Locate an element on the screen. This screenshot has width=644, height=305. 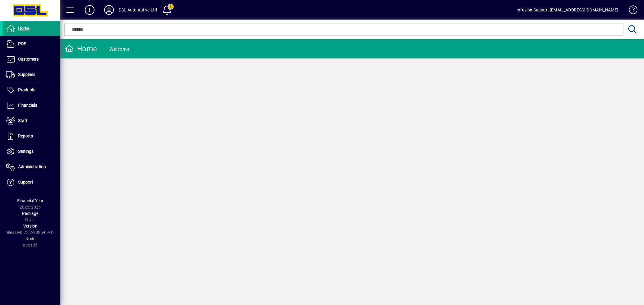
a: Products is located at coordinates (32, 90).